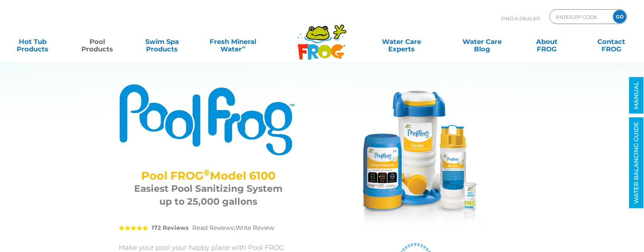  Describe the element at coordinates (612, 42) in the screenshot. I see `a: ContactFROG` at that location.